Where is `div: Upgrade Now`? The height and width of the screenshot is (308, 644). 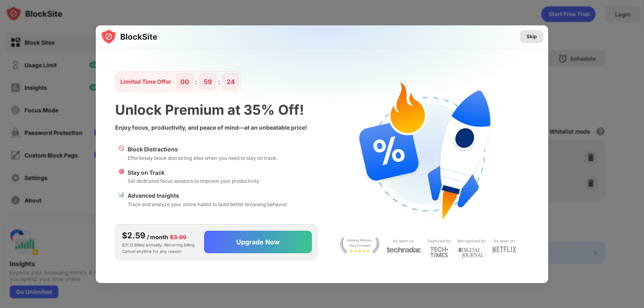
div: Upgrade Now is located at coordinates (258, 242).